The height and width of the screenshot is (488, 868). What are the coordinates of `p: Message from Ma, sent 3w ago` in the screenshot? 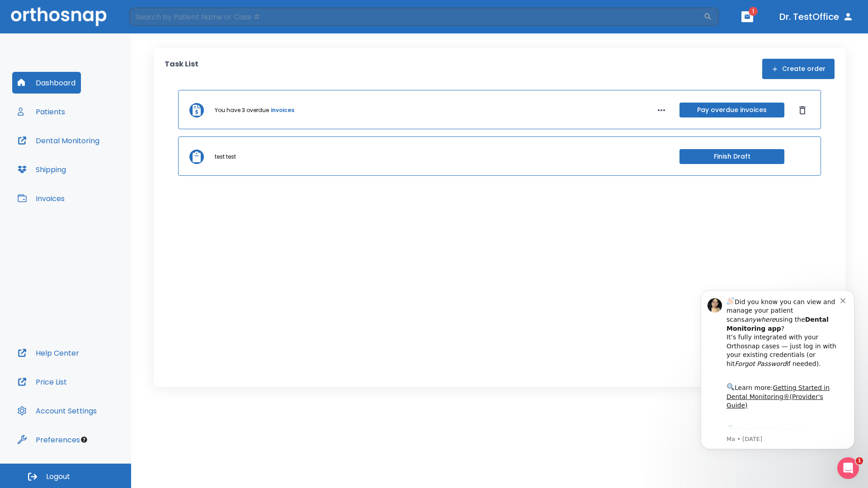 It's located at (96, 163).